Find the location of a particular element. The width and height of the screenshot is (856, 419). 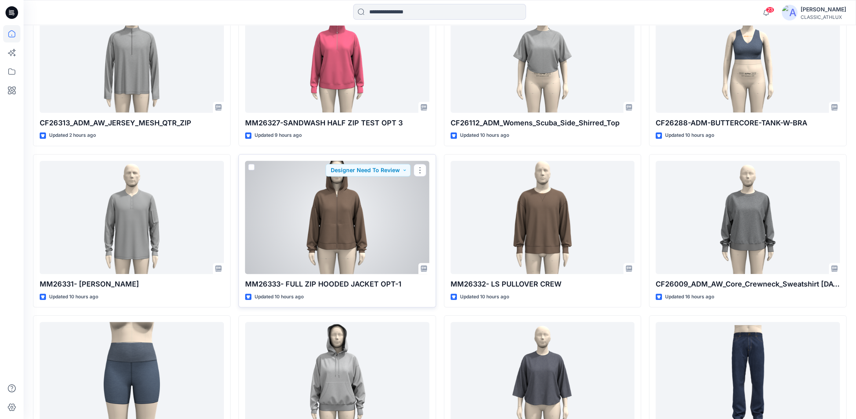

p: CF26288-ADM-BUTTERCORE-TANK-W-BRA is located at coordinates (748, 123).